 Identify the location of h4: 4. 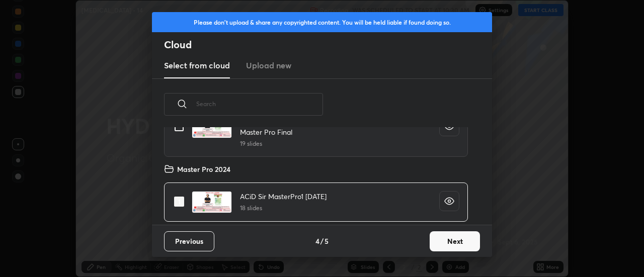
(317, 241).